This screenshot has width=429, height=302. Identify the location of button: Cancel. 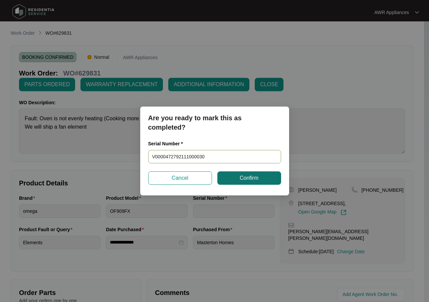
(180, 178).